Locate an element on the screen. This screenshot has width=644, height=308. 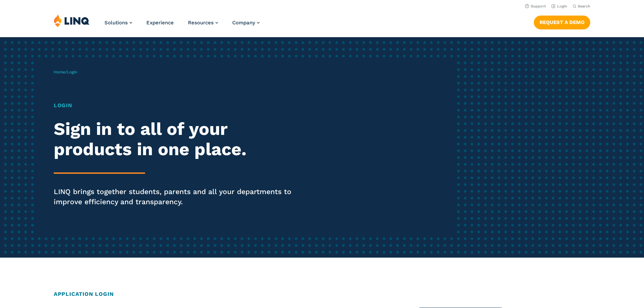
button: Open Search Bar is located at coordinates (582, 6).